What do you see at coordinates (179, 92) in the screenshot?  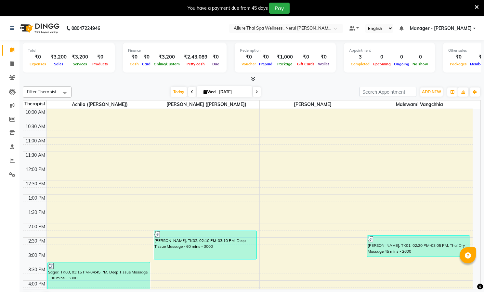 I see `span: Today` at bounding box center [179, 92].